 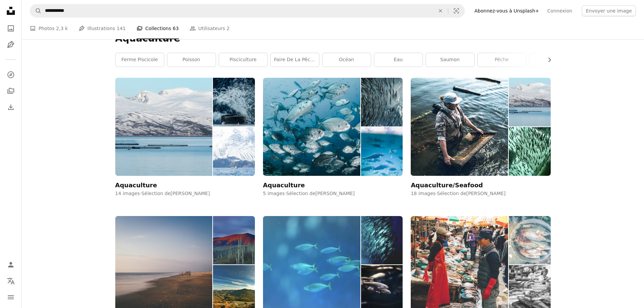 I want to click on a: pêche, so click(x=502, y=60).